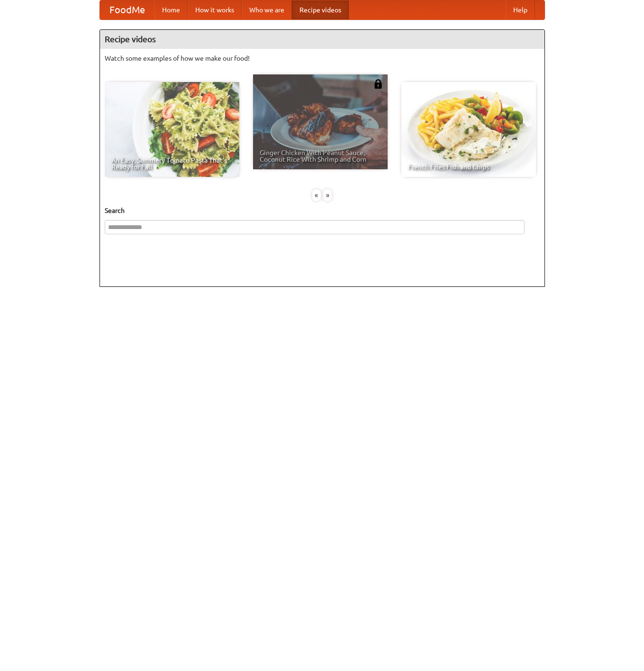  I want to click on a: How it works, so click(214, 10).